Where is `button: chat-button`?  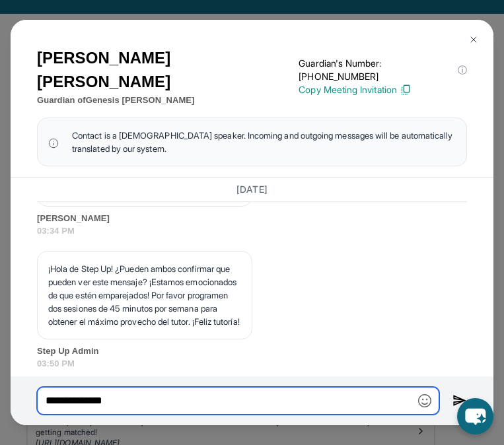 button: chat-button is located at coordinates (475, 416).